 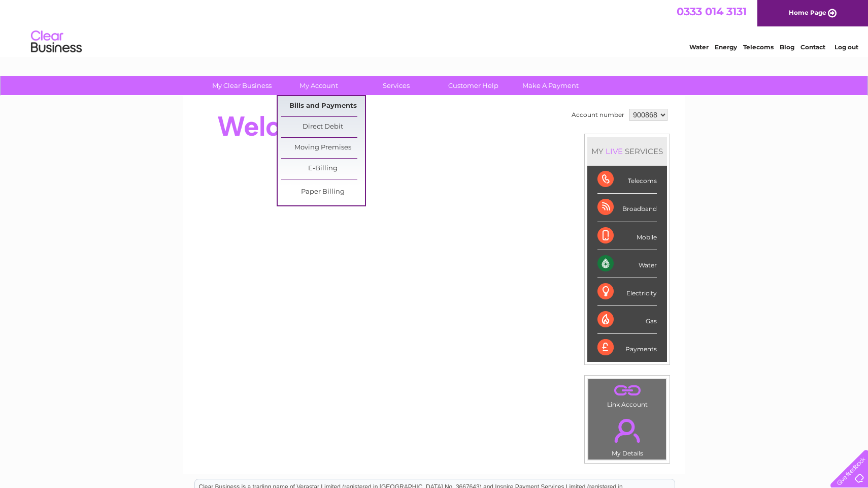 What do you see at coordinates (396, 85) in the screenshot?
I see `a: Services` at bounding box center [396, 85].